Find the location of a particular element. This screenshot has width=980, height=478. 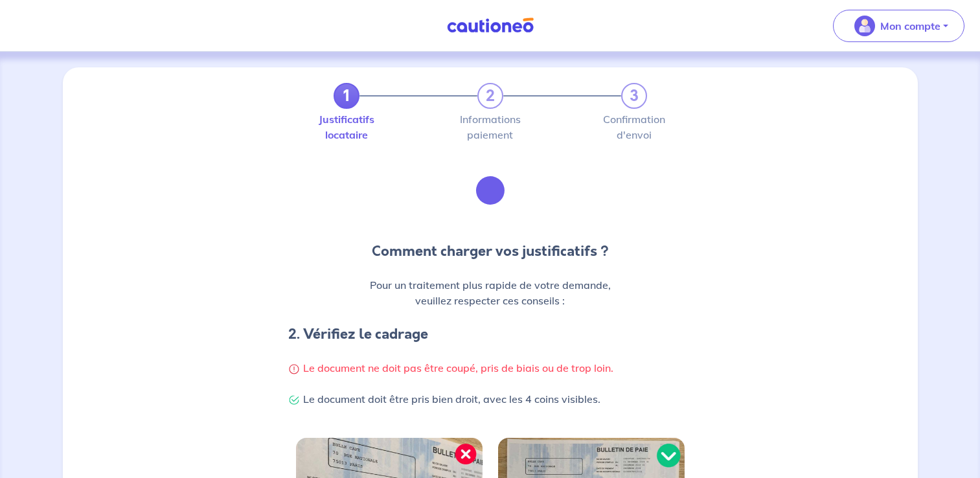

button: illu_account_valid_menu.svgMon compte is located at coordinates (898, 26).